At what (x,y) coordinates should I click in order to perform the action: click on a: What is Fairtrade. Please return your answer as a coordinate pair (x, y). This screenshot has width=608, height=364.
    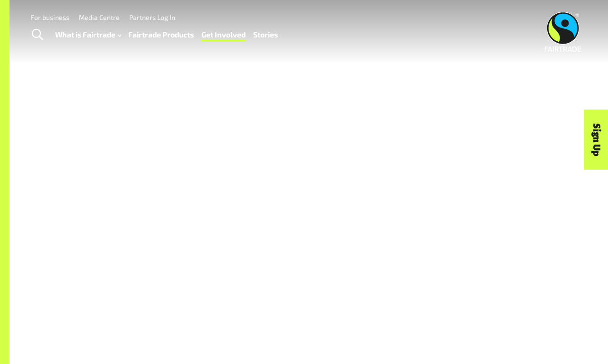
    Looking at the image, I should click on (88, 34).